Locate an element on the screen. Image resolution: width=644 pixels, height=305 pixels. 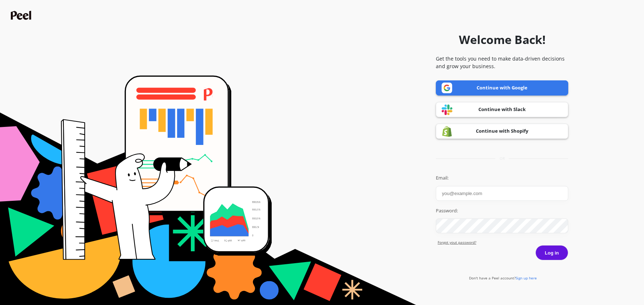
a: Continue with Google is located at coordinates (502, 88).